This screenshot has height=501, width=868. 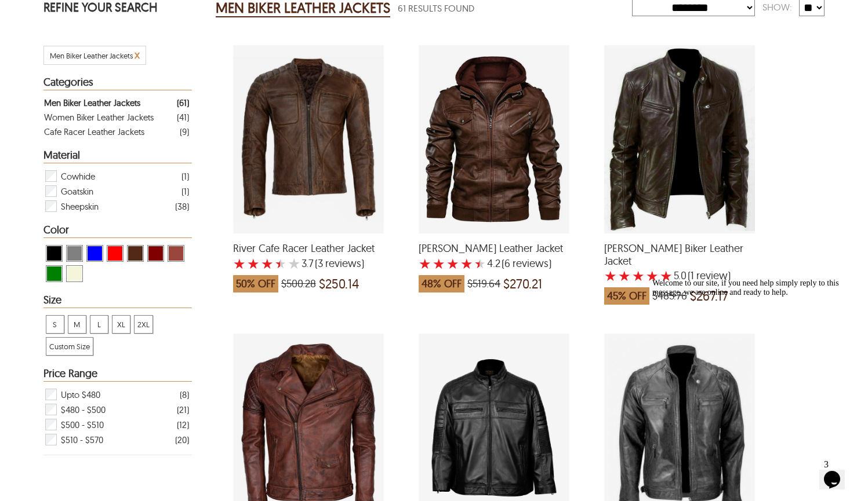 I want to click on span: M, so click(x=77, y=324).